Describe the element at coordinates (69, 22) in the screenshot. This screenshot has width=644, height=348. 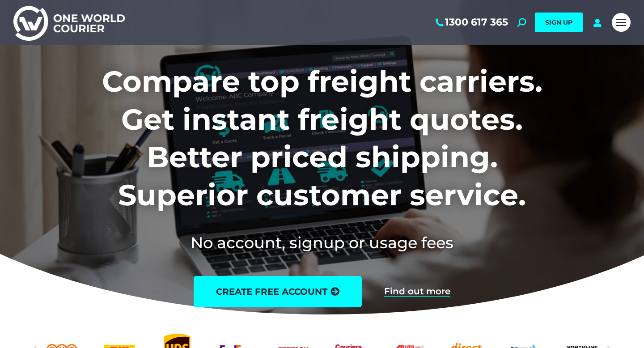
I see `img: One World Courier` at that location.